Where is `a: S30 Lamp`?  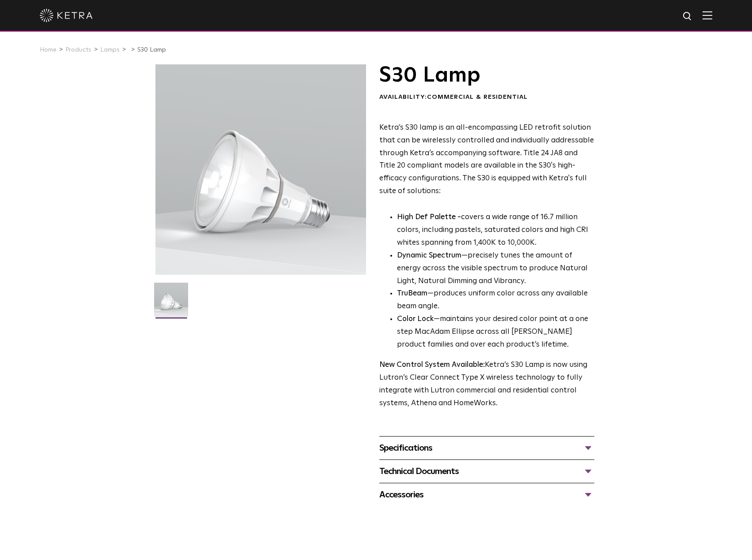
a: S30 Lamp is located at coordinates (151, 50).